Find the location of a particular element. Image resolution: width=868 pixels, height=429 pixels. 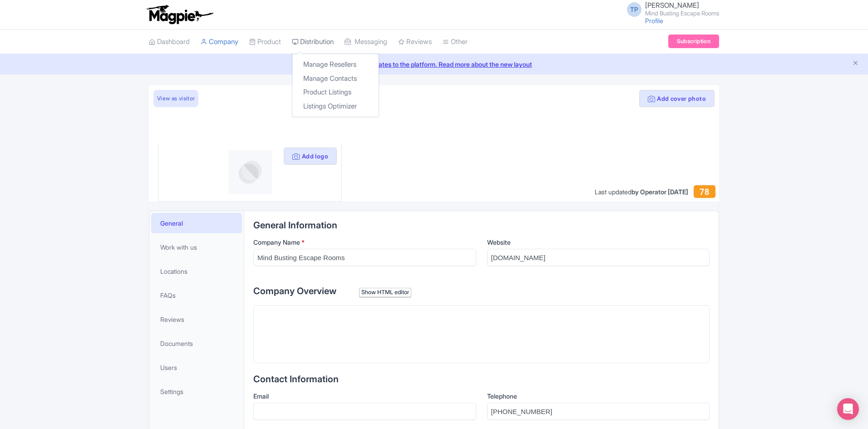

a: Dashboard is located at coordinates (169, 42).